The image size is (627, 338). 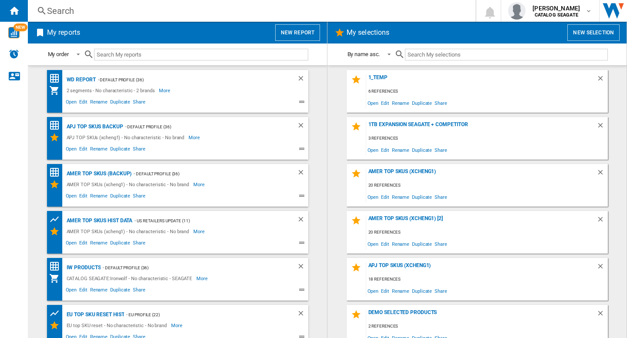 What do you see at coordinates (297, 33) in the screenshot?
I see `button: New report` at bounding box center [297, 33].